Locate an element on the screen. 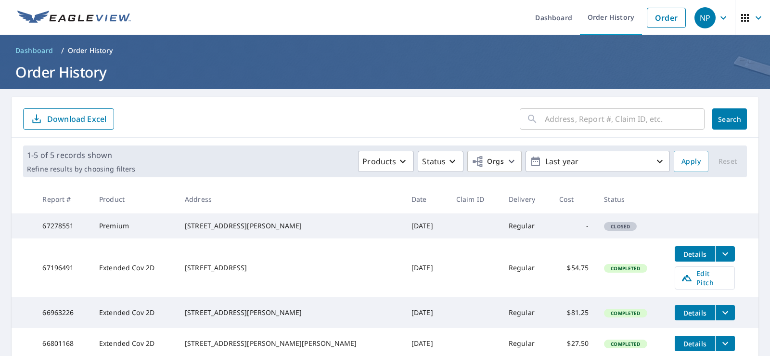 The height and width of the screenshot is (356, 770). th: Delivery is located at coordinates (526, 199).